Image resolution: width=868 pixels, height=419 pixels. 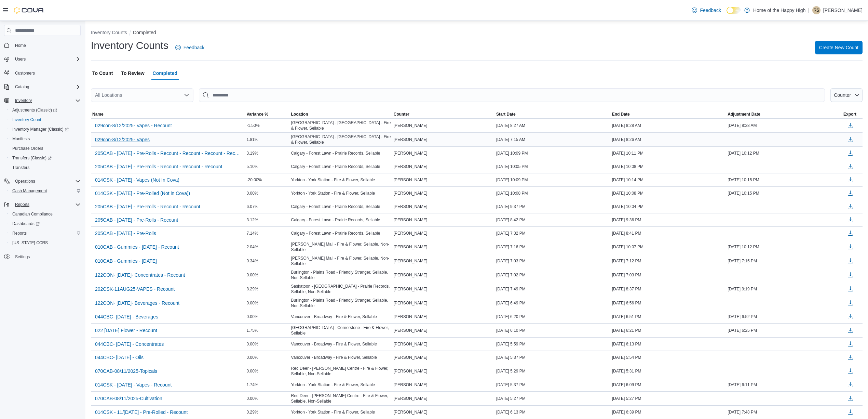 What do you see at coordinates (42, 100) in the screenshot?
I see `button: Inventory` at bounding box center [42, 100].